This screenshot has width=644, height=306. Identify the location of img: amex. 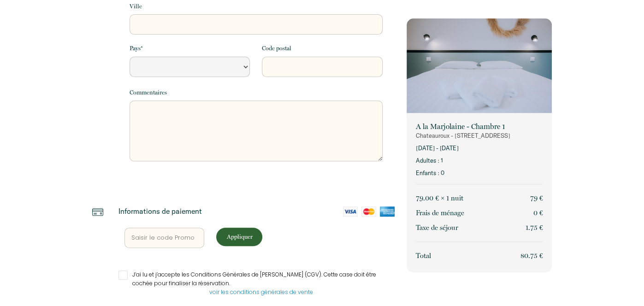
(387, 211).